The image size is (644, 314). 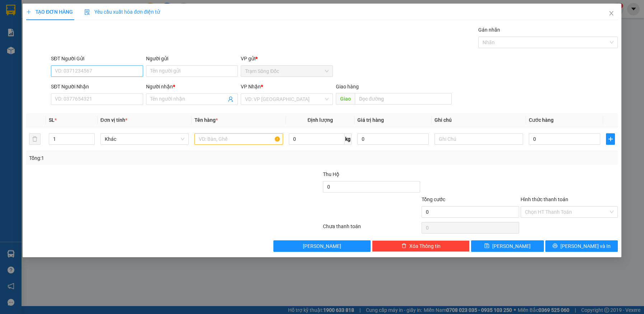 I want to click on button: deleteXóa Thông tin, so click(x=421, y=246).